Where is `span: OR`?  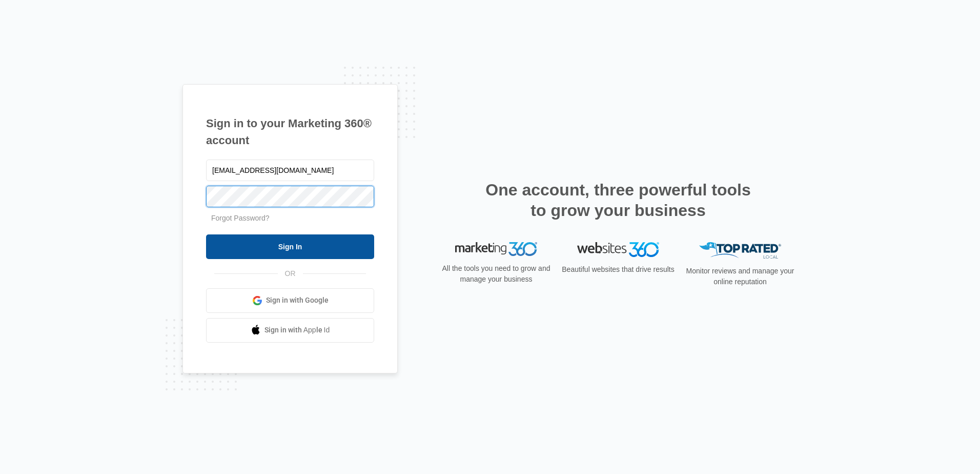
span: OR is located at coordinates (290, 273).